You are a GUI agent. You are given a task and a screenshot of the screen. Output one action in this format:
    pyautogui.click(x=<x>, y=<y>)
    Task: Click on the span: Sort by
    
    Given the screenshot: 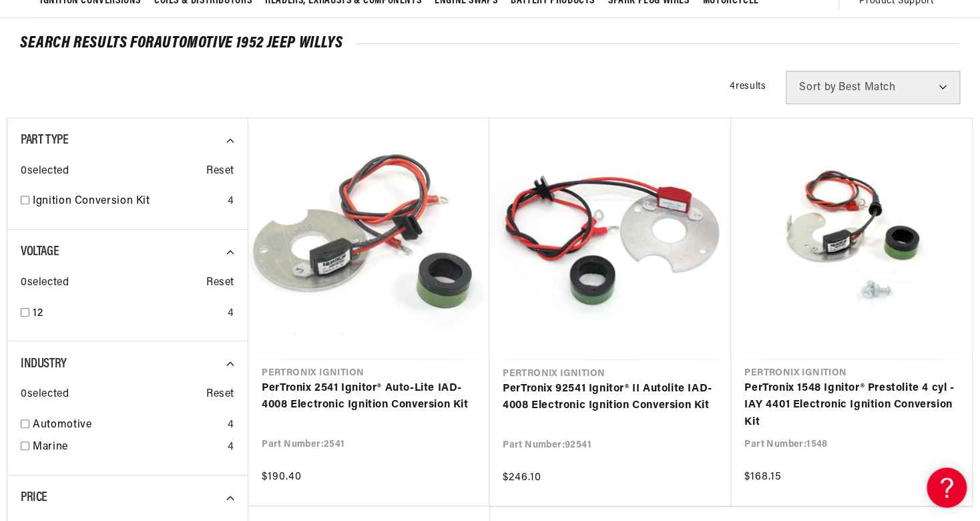 What is the action you would take?
    pyautogui.click(x=817, y=87)
    